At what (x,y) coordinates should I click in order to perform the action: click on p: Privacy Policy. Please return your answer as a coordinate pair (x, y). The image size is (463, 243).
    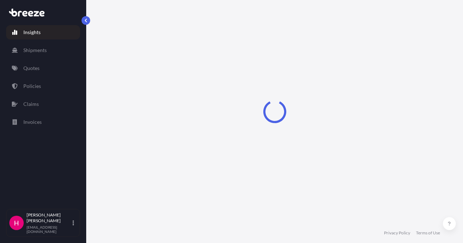
    Looking at the image, I should click on (397, 233).